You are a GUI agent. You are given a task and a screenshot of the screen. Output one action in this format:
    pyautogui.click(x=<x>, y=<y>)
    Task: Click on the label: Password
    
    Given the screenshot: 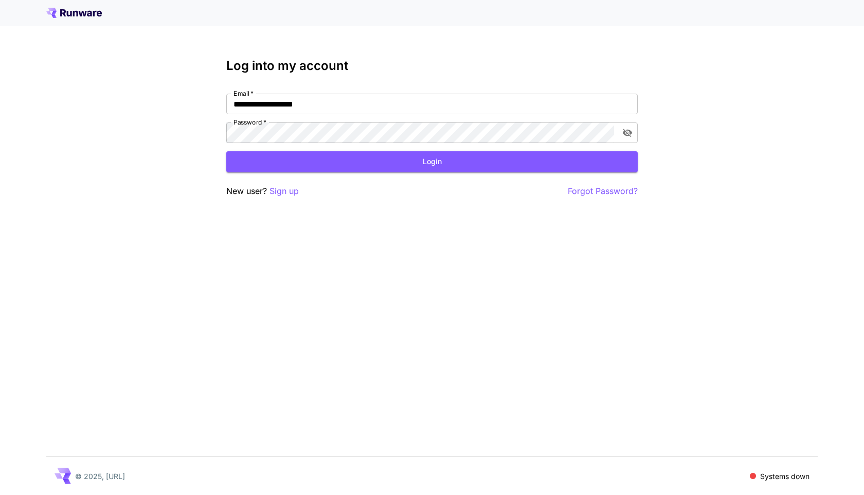 What is the action you would take?
    pyautogui.click(x=250, y=122)
    